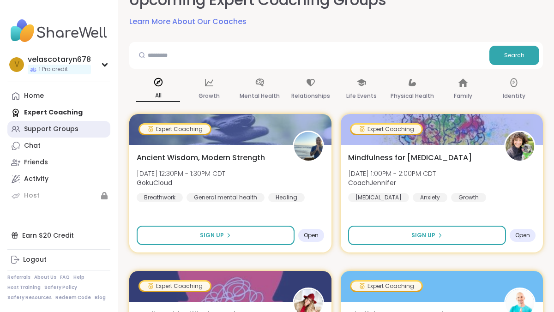 This screenshot has height=312, width=554. I want to click on a: Host Training, so click(24, 288).